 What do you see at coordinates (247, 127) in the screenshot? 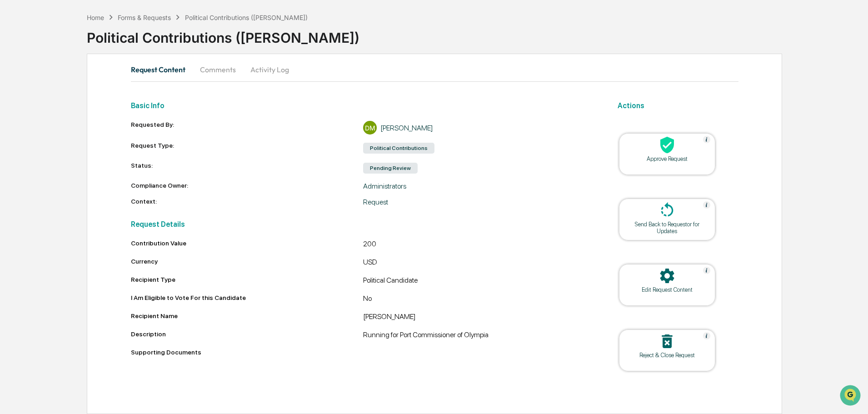
I see `div: Requested By:` at bounding box center [247, 127].